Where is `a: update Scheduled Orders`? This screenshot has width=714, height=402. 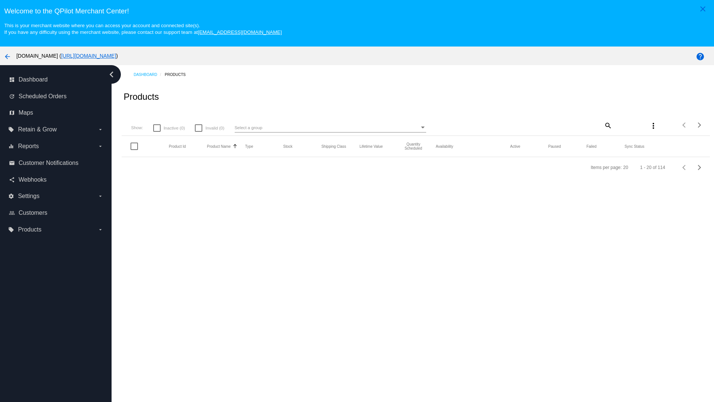
a: update Scheduled Orders is located at coordinates (56, 96).